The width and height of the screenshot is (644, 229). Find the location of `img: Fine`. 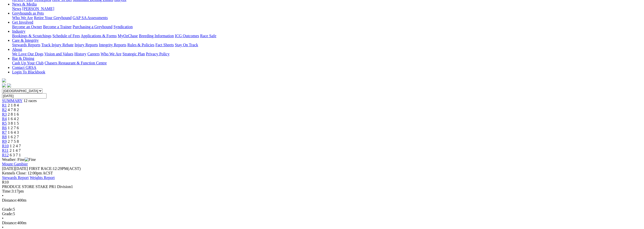

img: Fine is located at coordinates (30, 160).